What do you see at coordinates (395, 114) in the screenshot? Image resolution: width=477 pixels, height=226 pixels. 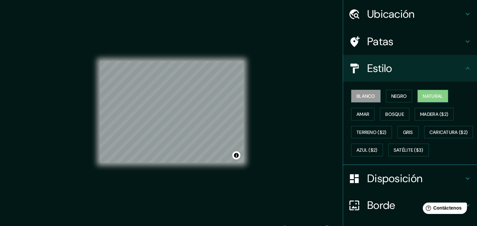 I see `button: Bosque` at bounding box center [395, 114].